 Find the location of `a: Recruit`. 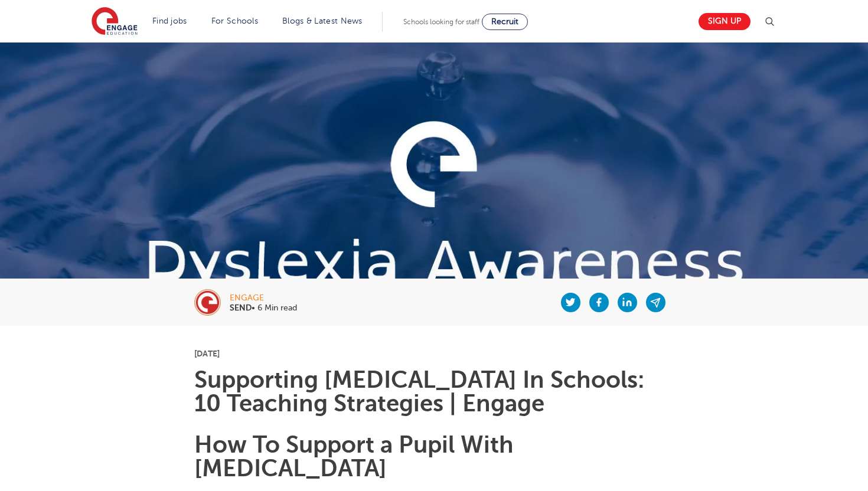

a: Recruit is located at coordinates (505, 22).